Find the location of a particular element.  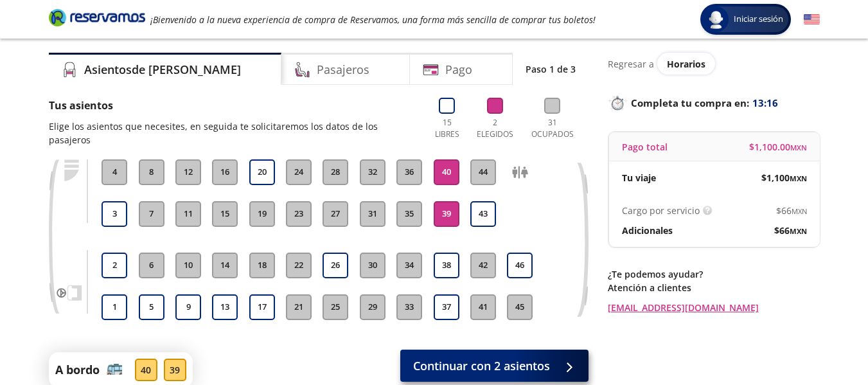

p: Pago total is located at coordinates (644, 147).